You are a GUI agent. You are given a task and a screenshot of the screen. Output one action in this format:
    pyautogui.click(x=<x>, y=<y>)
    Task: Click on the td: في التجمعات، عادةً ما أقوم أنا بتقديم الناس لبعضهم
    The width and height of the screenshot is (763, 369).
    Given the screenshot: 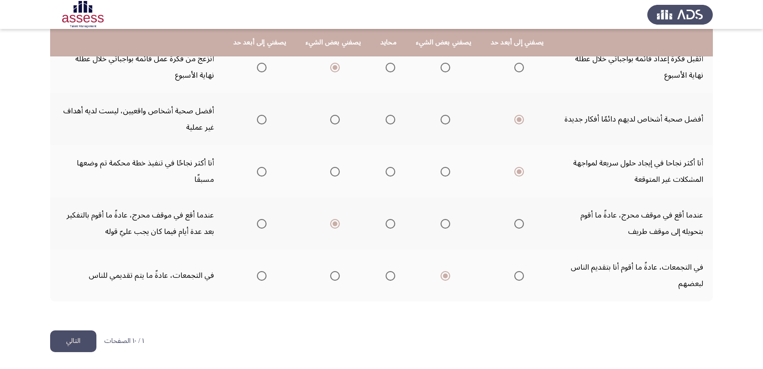 What is the action you would take?
    pyautogui.click(x=633, y=275)
    